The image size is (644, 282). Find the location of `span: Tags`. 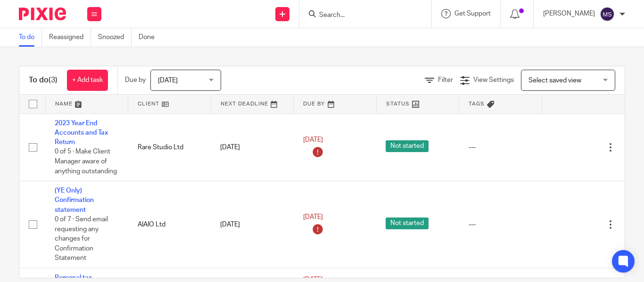

span: Tags is located at coordinates (476, 104).